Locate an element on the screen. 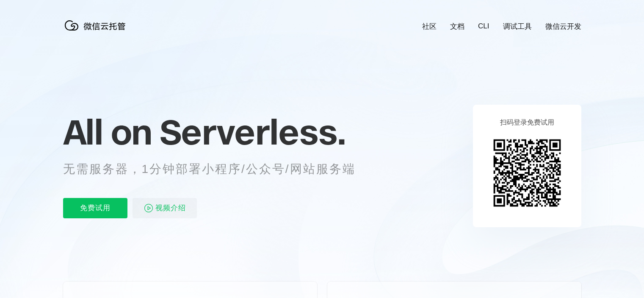 The image size is (644, 298). a: 社区 is located at coordinates (430, 26).